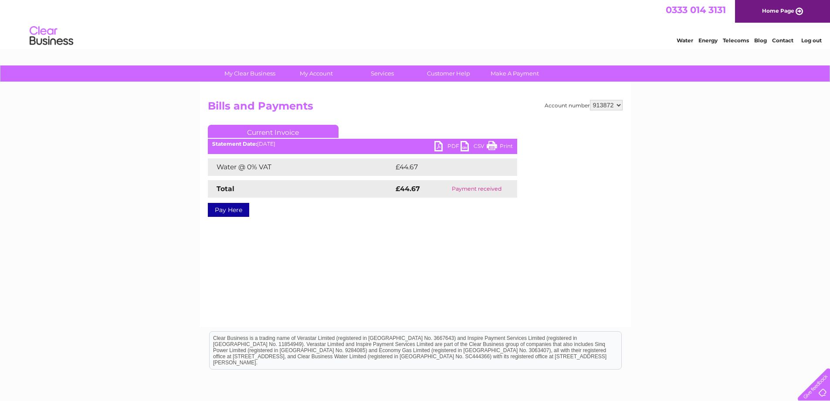 This screenshot has height=401, width=830. Describe the element at coordinates (51, 36) in the screenshot. I see `img: logo.png` at that location.